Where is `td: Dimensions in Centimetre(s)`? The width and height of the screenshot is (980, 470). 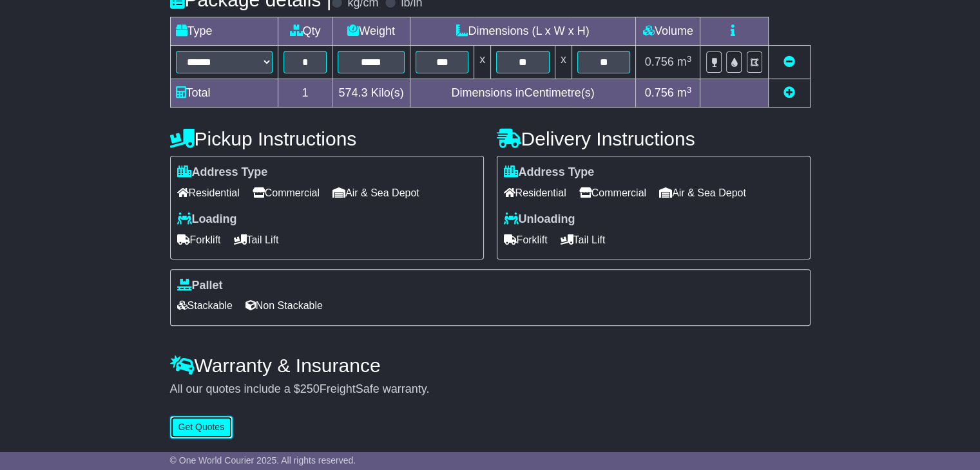 td: Dimensions in Centimetre(s) is located at coordinates (523, 94).